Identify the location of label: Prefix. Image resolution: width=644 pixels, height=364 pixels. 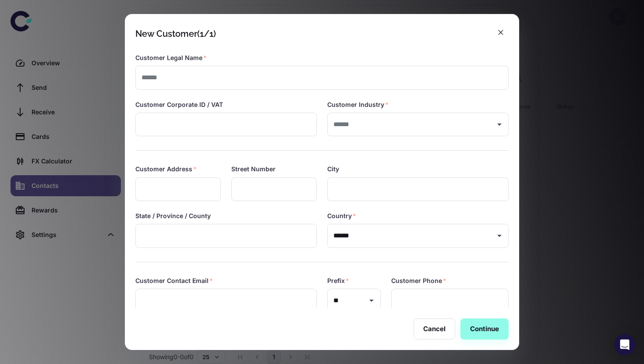
(338, 281).